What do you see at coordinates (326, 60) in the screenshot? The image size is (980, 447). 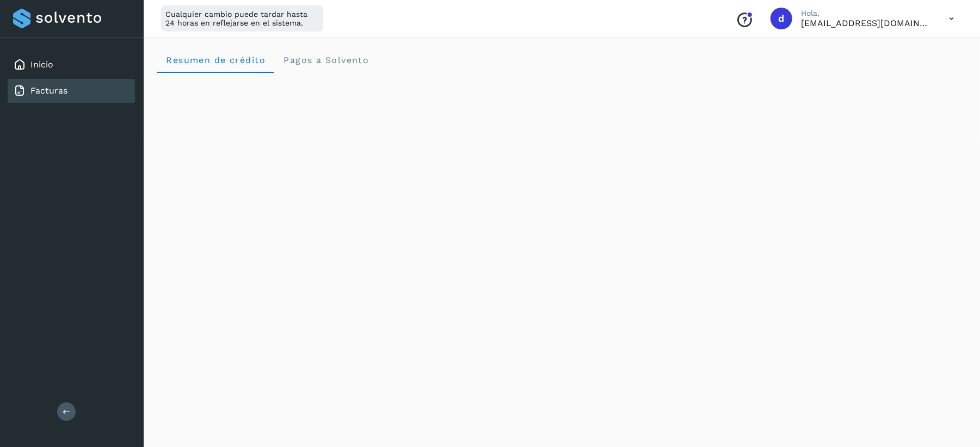 I see `span: Pagos a Solvento` at bounding box center [326, 60].